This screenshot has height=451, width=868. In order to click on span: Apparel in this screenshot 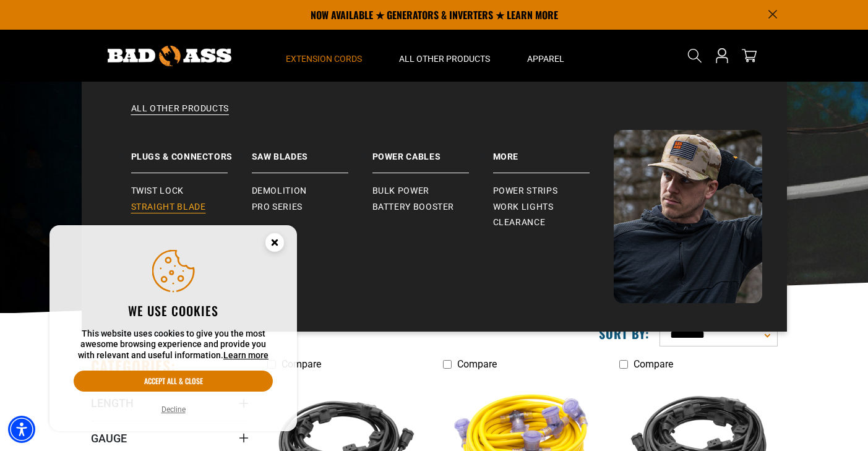, I will do `click(546, 59)`.